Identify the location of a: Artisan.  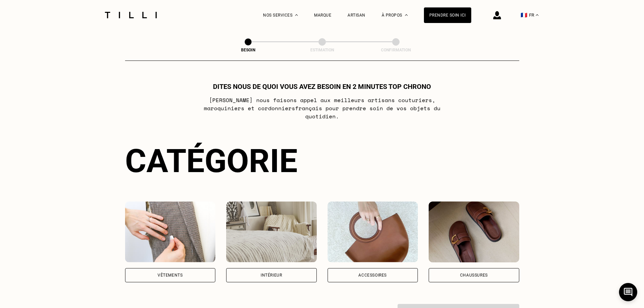
(356, 15).